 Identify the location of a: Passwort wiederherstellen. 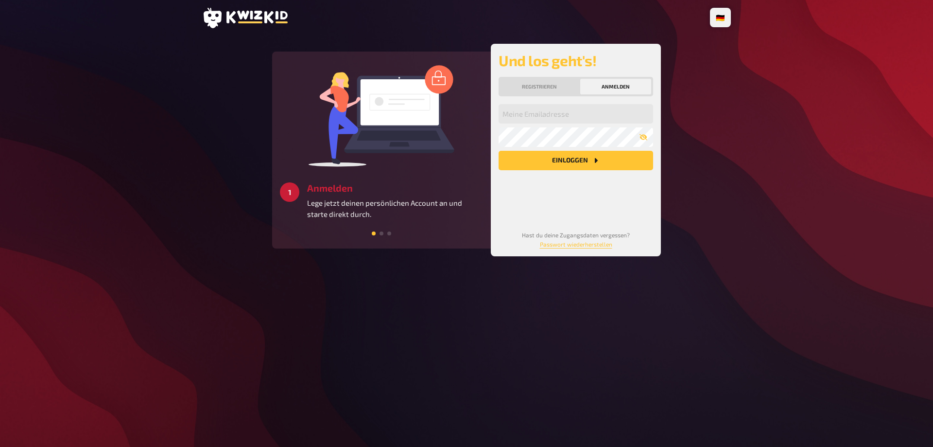
(576, 244).